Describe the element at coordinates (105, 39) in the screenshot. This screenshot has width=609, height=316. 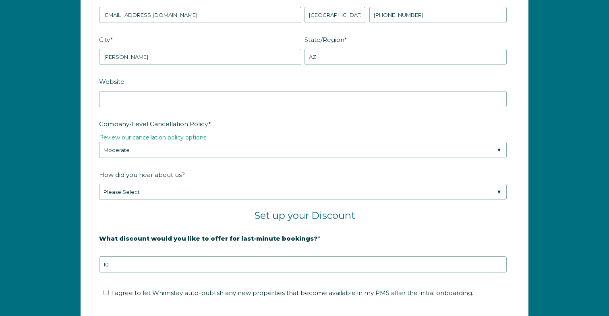
I see `span: City` at that location.